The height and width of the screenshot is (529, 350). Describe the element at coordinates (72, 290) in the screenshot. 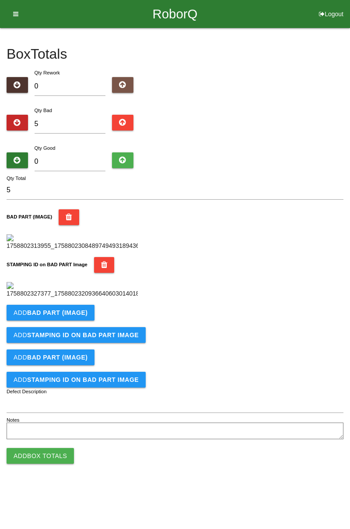

I see `img: 1758802327377_1758802320936640603014018057205.jpg` at that location.